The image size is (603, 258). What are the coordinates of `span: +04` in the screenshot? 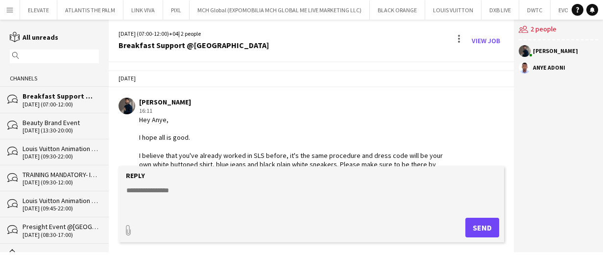 It's located at (173, 33).